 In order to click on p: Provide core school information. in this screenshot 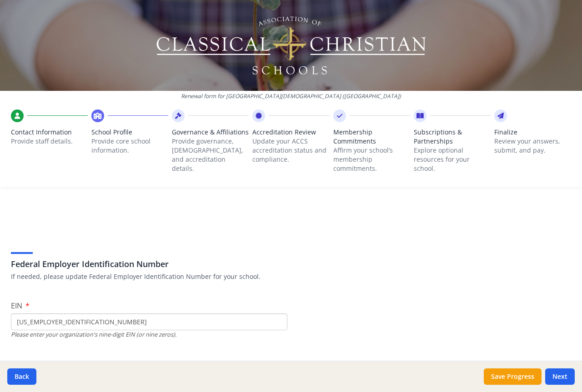, I will do `click(130, 146)`.